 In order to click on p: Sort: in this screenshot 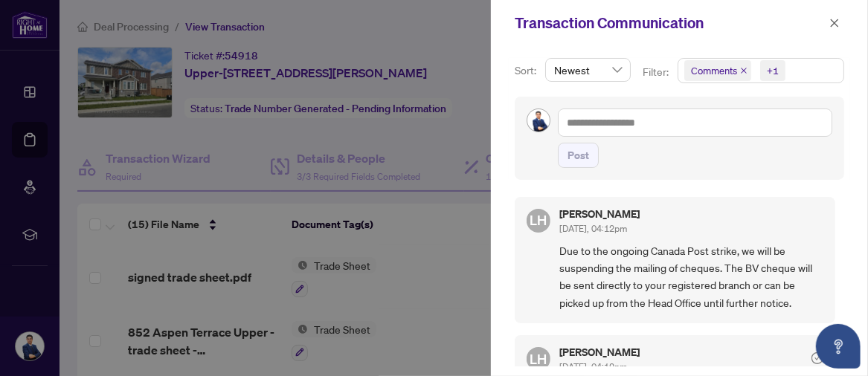, I will do `click(527, 70)`.